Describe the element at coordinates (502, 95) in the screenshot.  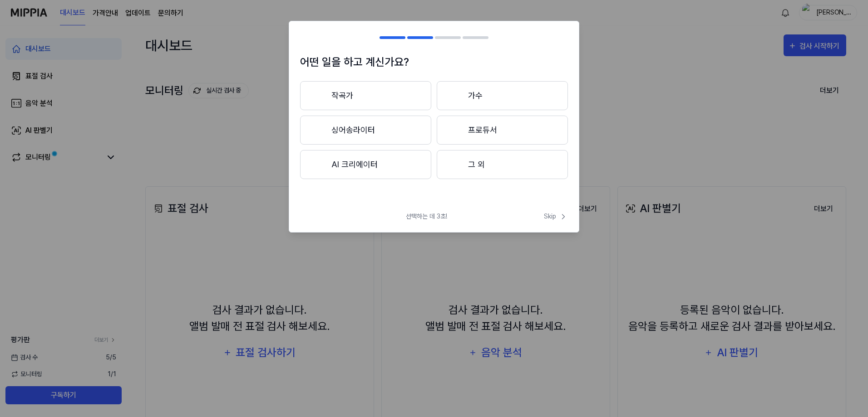
I see `button: 가수` at that location.